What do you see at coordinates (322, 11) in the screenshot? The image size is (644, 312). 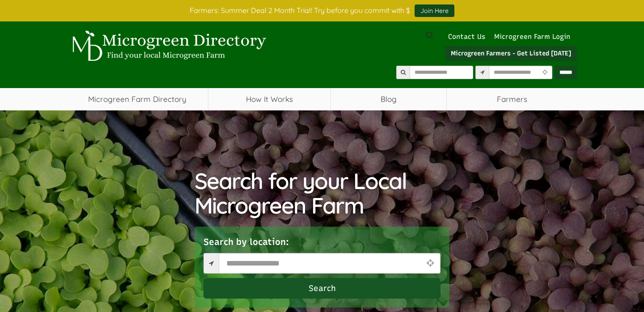 I see `div: Farmers: Summer Deal 2 Month Trial! Try before you commit with $` at bounding box center [322, 11].